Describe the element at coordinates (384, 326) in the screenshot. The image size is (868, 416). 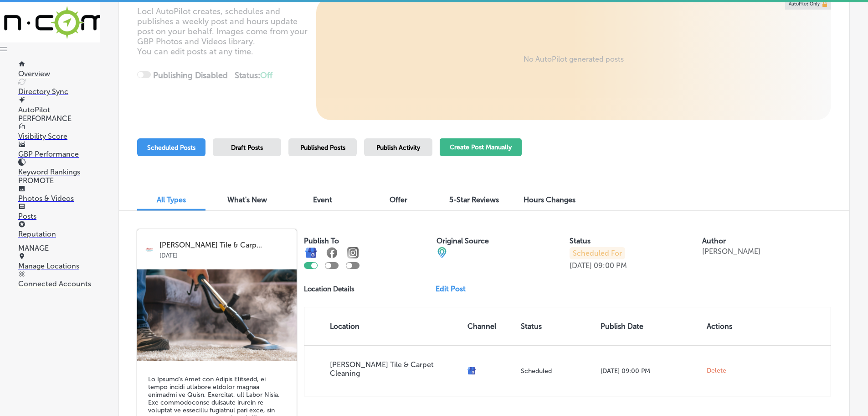
I see `th: Location` at that location.